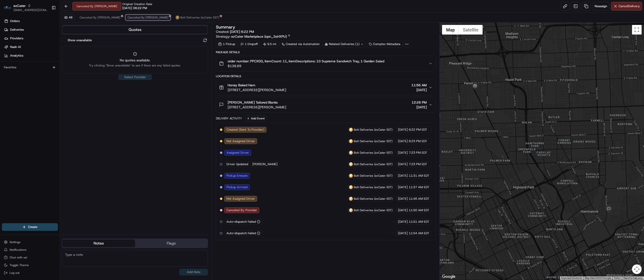  Describe the element at coordinates (29, 249) in the screenshot. I see `button: Notifications` at that location.